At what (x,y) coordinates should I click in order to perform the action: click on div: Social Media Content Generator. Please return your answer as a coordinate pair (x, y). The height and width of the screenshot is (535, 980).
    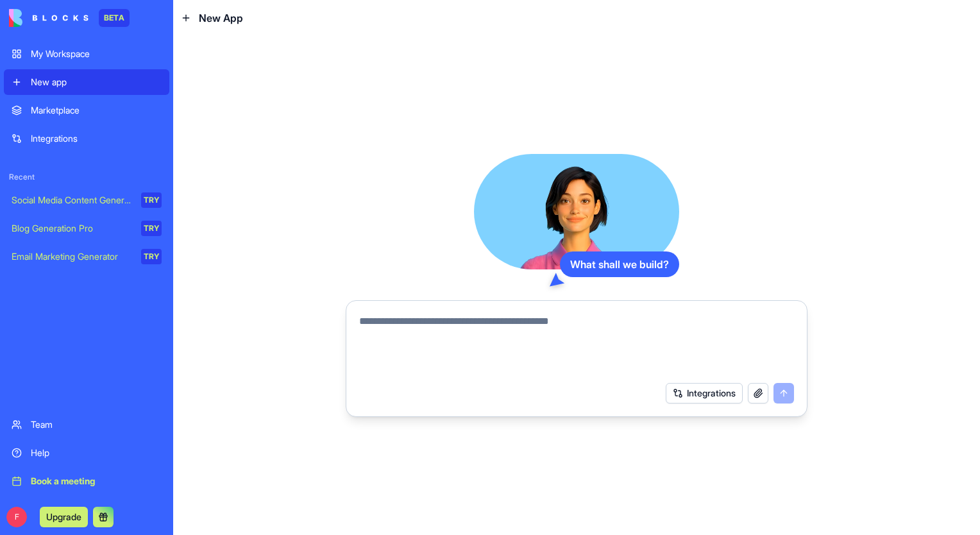
    Looking at the image, I should click on (72, 200).